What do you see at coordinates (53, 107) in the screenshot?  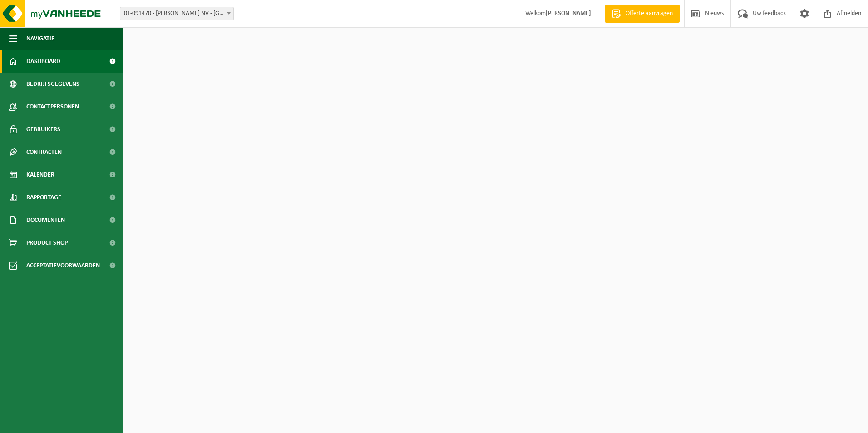 I see `span: Contactpersonen` at bounding box center [53, 107].